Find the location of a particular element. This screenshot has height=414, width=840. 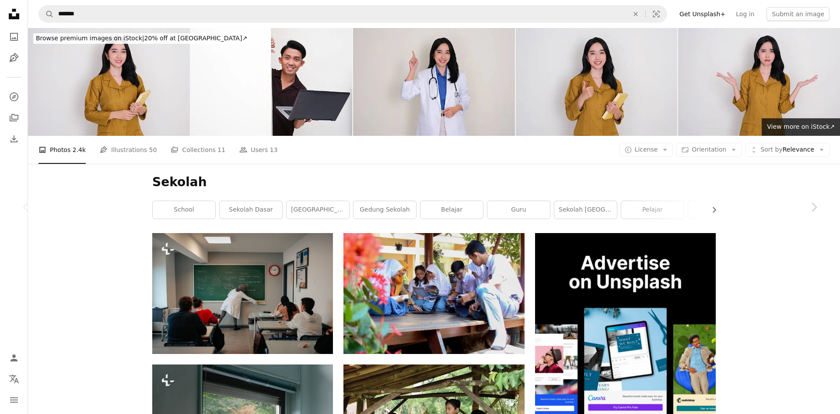

img: Indonesian female teacher smiling confident while holding a book is located at coordinates (109, 82).